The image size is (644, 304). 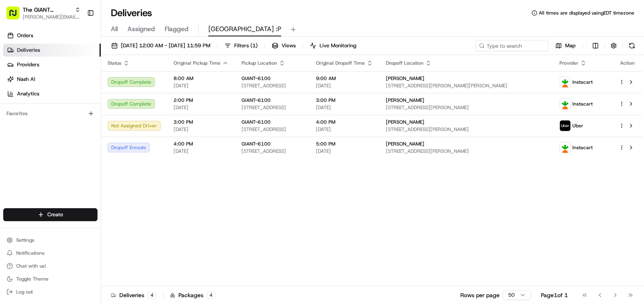 What do you see at coordinates (28, 94) in the screenshot?
I see `span: Analytics` at bounding box center [28, 94].